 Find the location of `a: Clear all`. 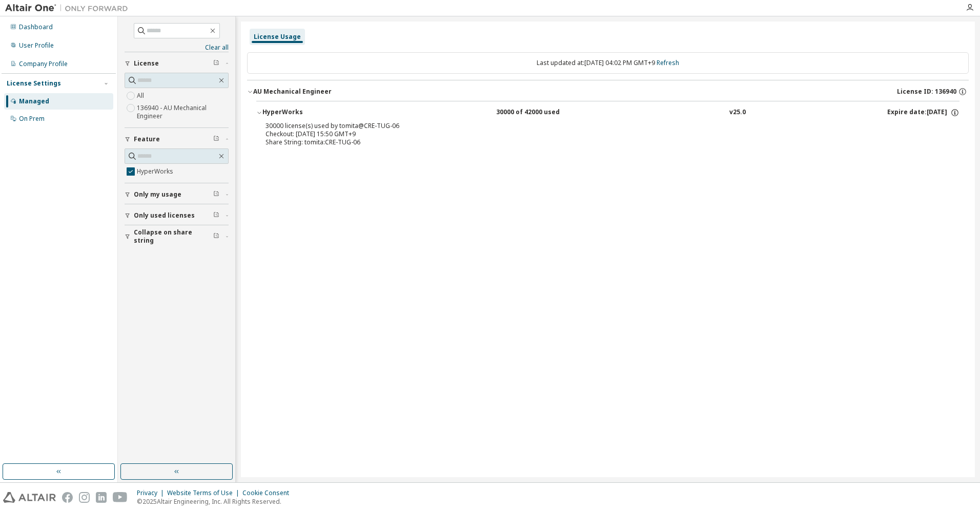

a: Clear all is located at coordinates (176, 48).